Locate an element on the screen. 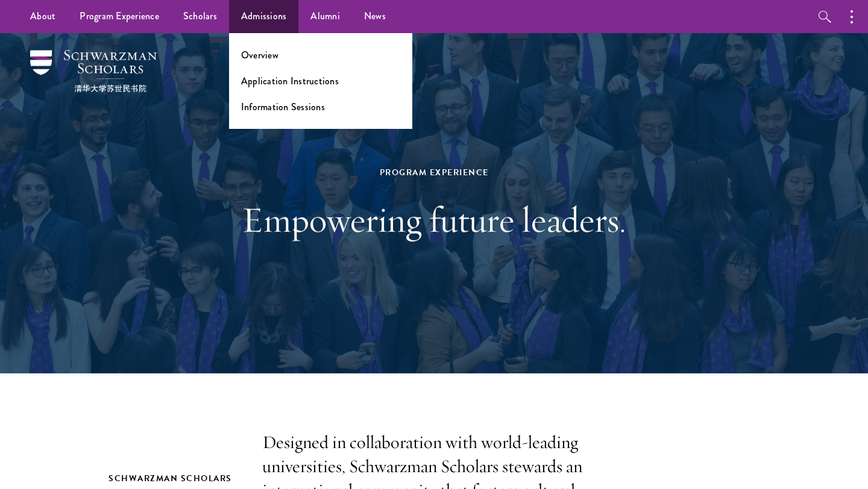 This screenshot has width=868, height=489. div: Program Experience is located at coordinates (434, 172).